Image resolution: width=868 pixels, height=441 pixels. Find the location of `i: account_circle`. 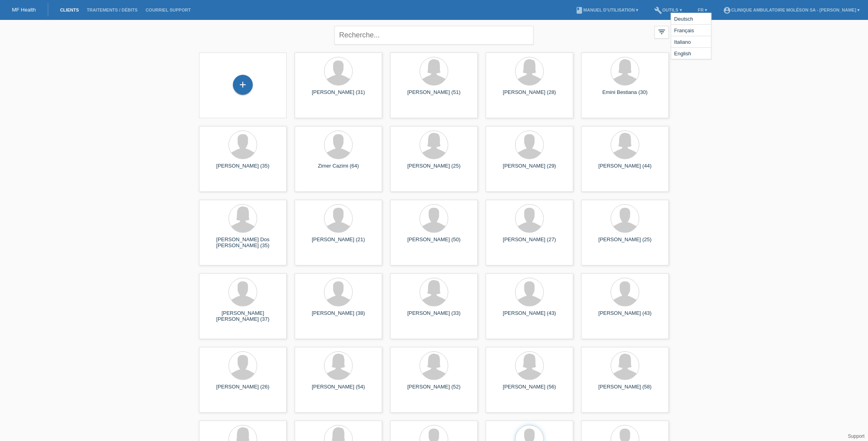

i: account_circle is located at coordinates (727, 11).